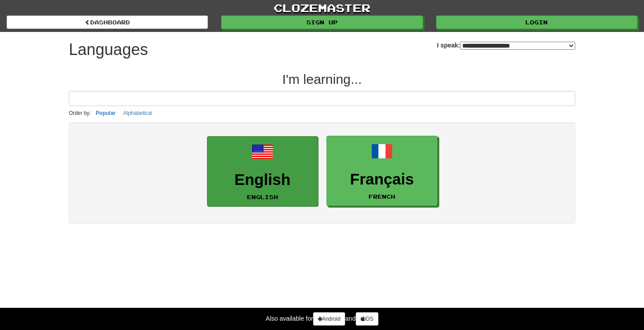 This screenshot has height=330, width=644. What do you see at coordinates (263, 197) in the screenshot?
I see `small: English` at bounding box center [263, 197].